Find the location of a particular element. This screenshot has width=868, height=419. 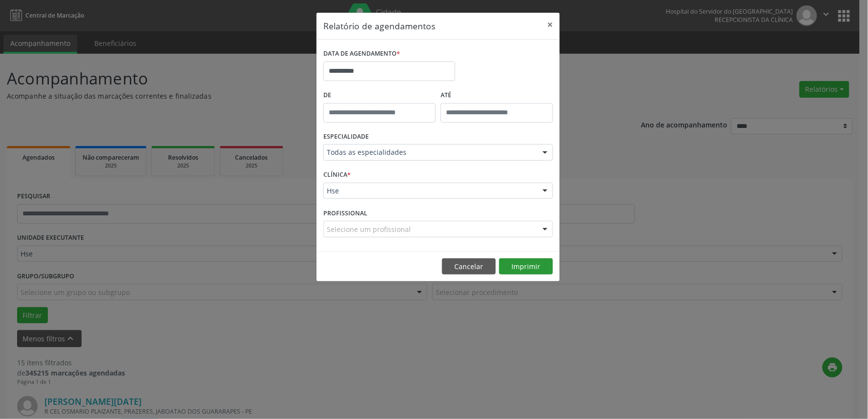

label: ESPECIALIDADE is located at coordinates (346, 137).